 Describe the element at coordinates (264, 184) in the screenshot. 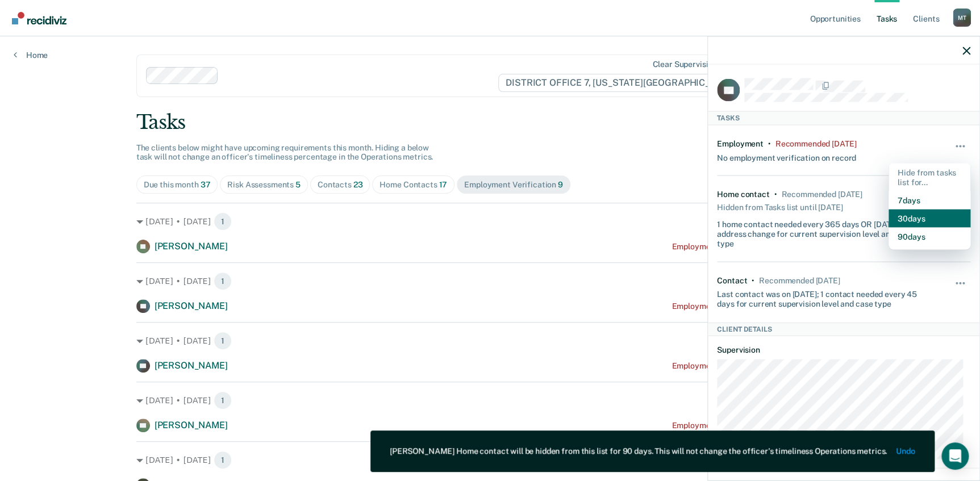

I see `div: Risk Assessments` at that location.